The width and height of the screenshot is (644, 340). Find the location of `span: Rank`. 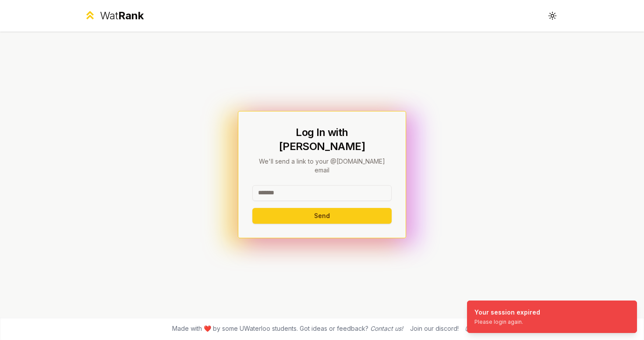

span: Rank is located at coordinates (131, 15).